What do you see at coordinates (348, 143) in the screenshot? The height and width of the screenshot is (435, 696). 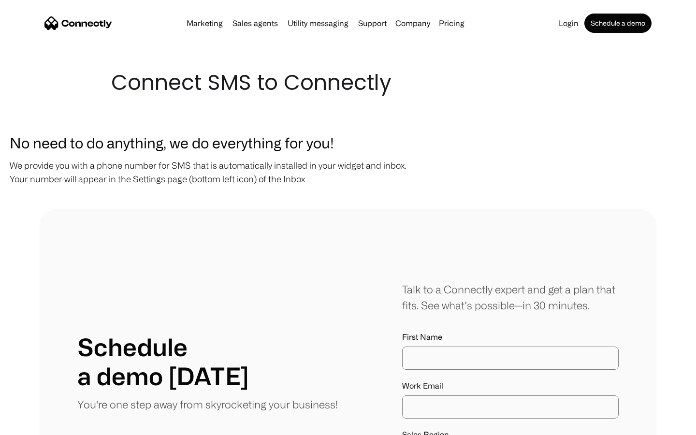 I see `h3: No need to do anything, we do everything for you!` at bounding box center [348, 143].